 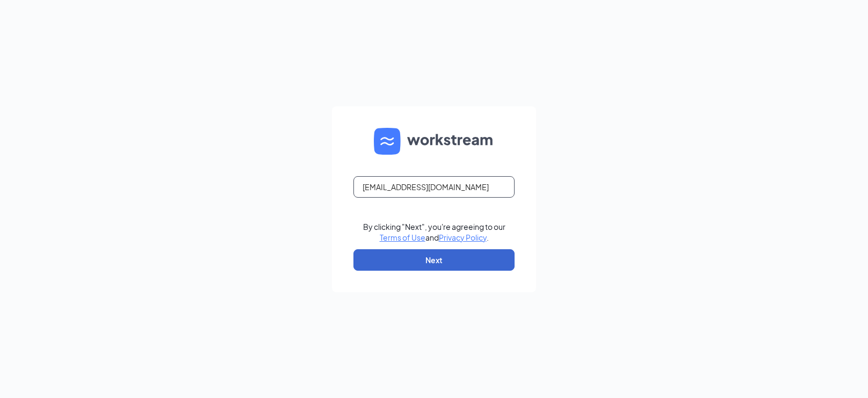 I want to click on a: Privacy Policy, so click(x=462, y=238).